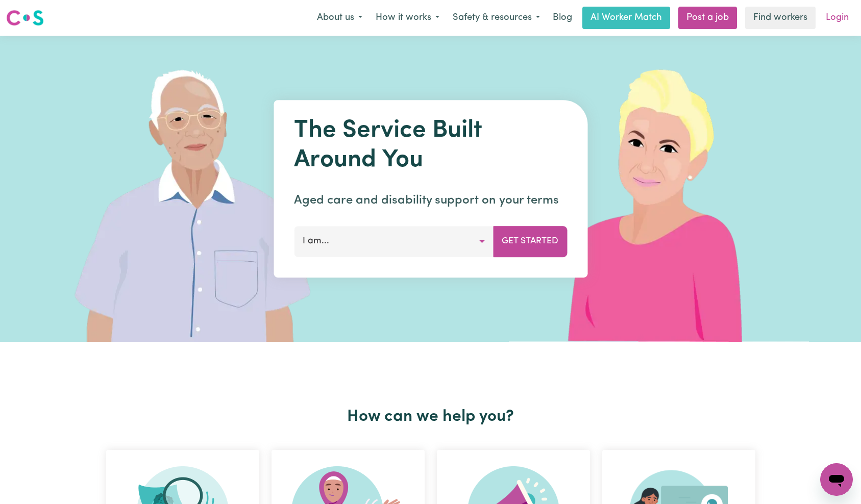  What do you see at coordinates (529, 241) in the screenshot?
I see `button: Get Started` at bounding box center [529, 241].